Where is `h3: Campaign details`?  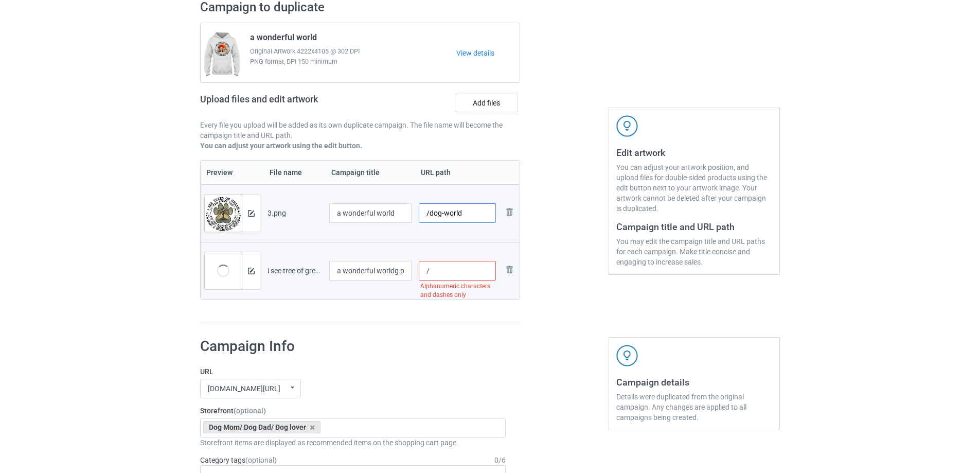 h3: Campaign details is located at coordinates (694, 382).